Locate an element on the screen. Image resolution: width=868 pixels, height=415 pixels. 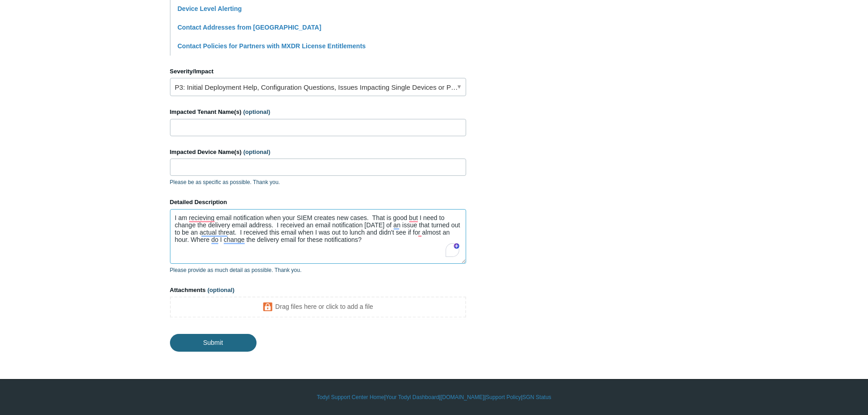
input: Submit is located at coordinates (213, 343).